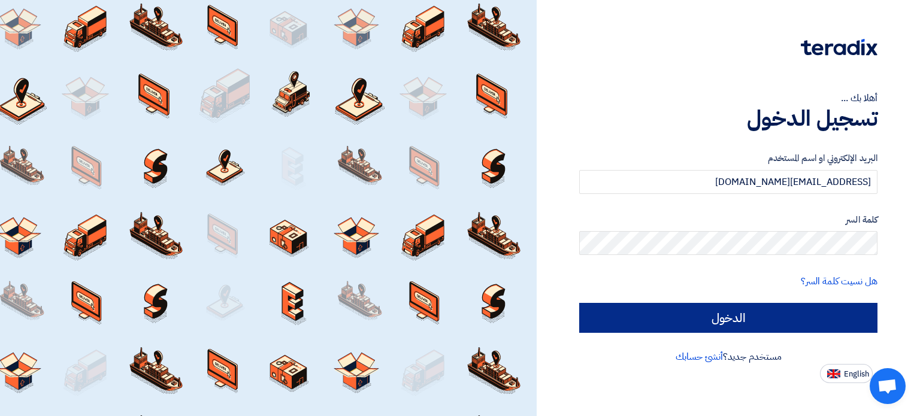 The width and height of the screenshot is (920, 416). What do you see at coordinates (728, 158) in the screenshot?
I see `label: البريد الإلكتروني او اسم المستخدم` at bounding box center [728, 158].